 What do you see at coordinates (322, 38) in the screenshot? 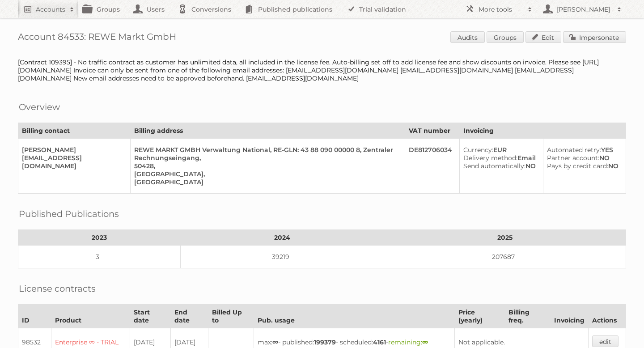
I see `h1: Account 84533: REWE Markt GmbH` at bounding box center [322, 38].